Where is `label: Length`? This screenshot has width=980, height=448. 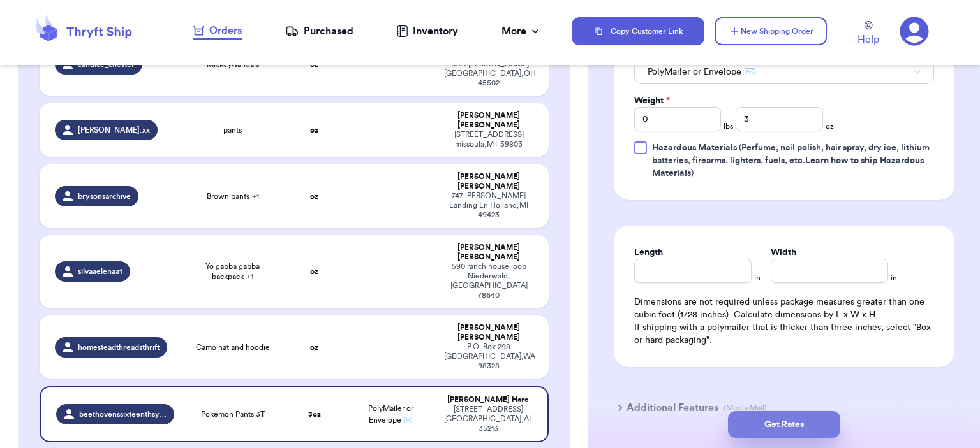
label: Length is located at coordinates (648, 253).